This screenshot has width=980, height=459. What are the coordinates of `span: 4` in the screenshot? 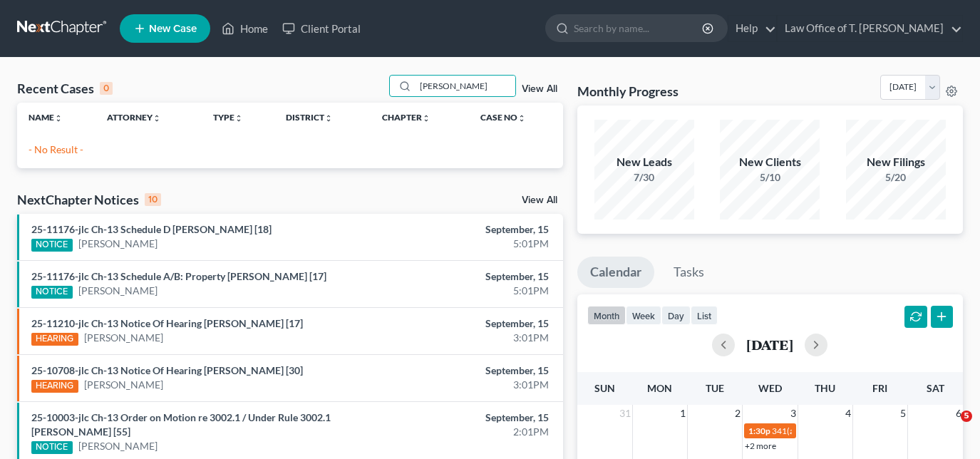 It's located at (848, 414).